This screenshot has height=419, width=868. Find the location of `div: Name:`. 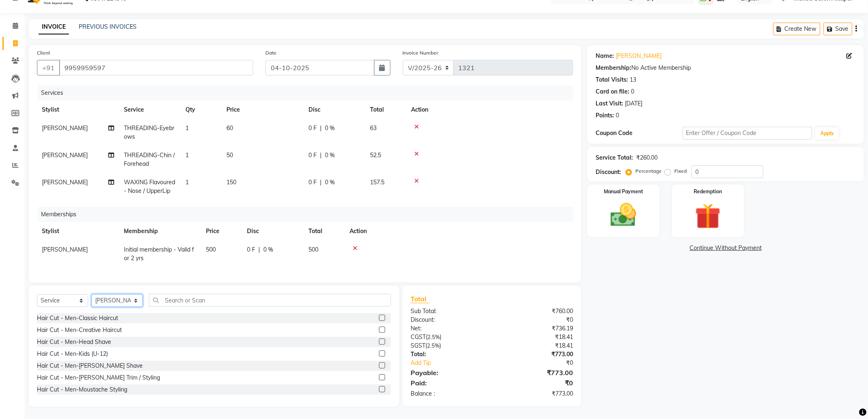

div: Name: is located at coordinates (605, 56).